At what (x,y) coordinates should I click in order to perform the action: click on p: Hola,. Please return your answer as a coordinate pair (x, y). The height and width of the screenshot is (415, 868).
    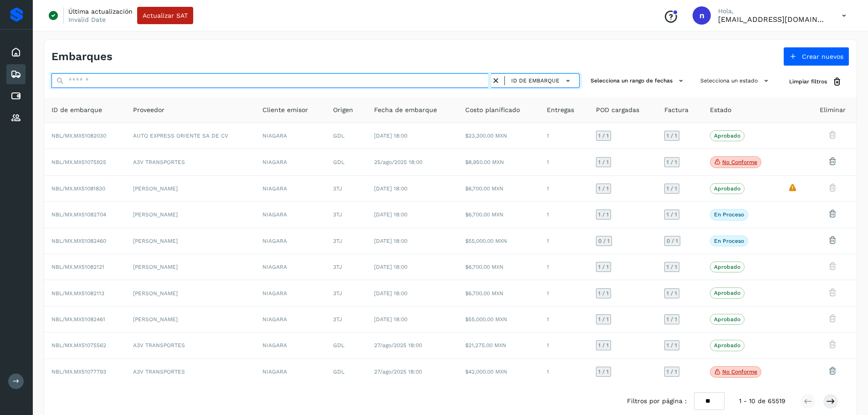
    Looking at the image, I should click on (773, 11).